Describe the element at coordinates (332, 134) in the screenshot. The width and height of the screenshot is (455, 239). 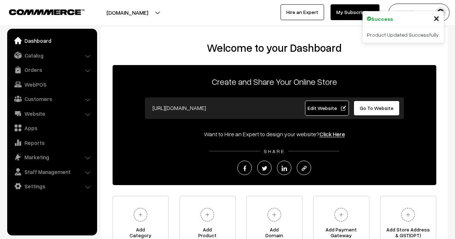
I see `a: Click Here` at that location.